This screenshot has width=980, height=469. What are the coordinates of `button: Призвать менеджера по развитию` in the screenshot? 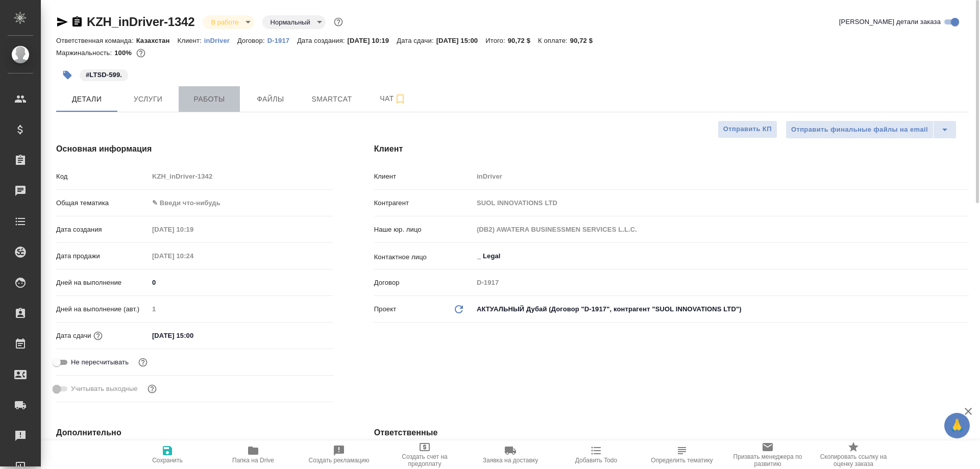 It's located at (768, 455).